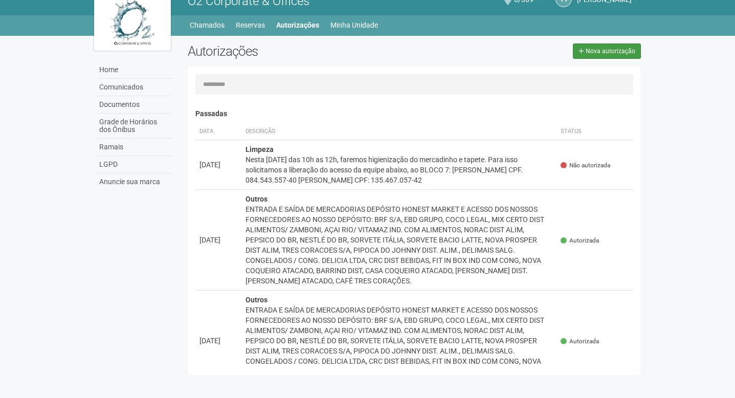 The height and width of the screenshot is (398, 735). What do you see at coordinates (135, 182) in the screenshot?
I see `a: Anuncie sua marca` at bounding box center [135, 182].